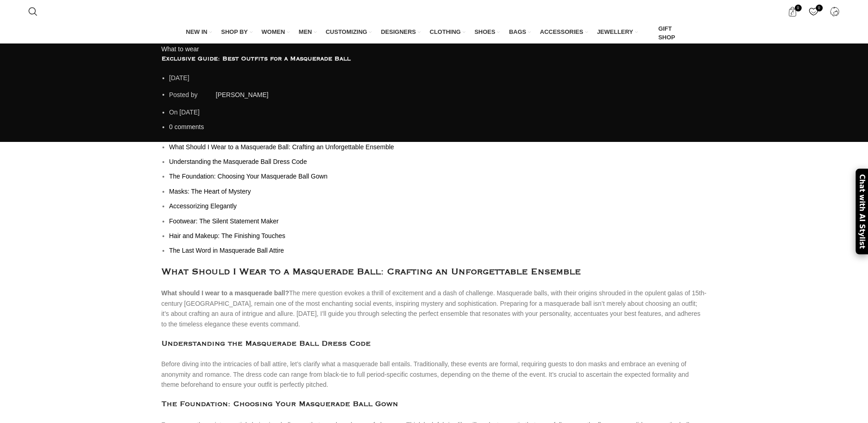 The width and height of the screenshot is (868, 423). Describe the element at coordinates (434, 309) in the screenshot. I see `p: The mere question evokes a thrill of excitement and a dash of challenge. Masquerade balls, with t...` at that location.